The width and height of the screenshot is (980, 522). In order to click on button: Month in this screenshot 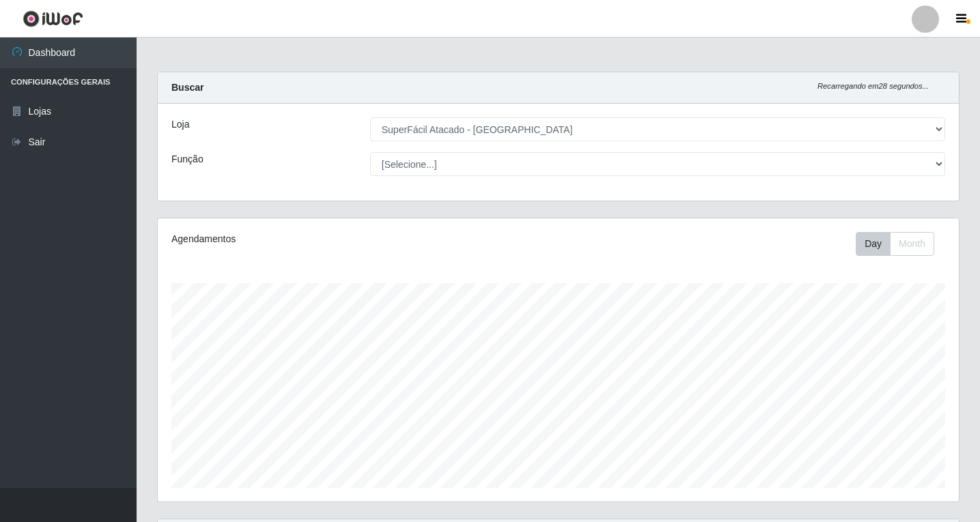, I will do `click(912, 244)`.